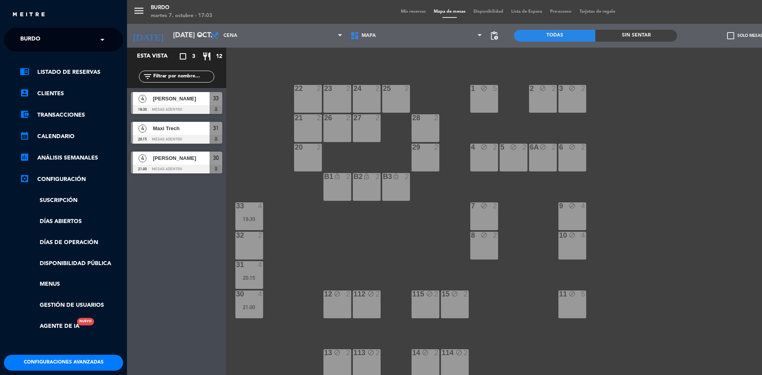 This screenshot has width=762, height=375. I want to click on a: Configuración, so click(71, 179).